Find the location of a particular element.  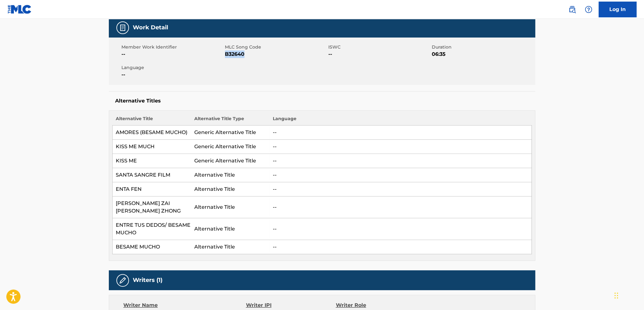

h5: Alternative Titles is located at coordinates (322, 101).